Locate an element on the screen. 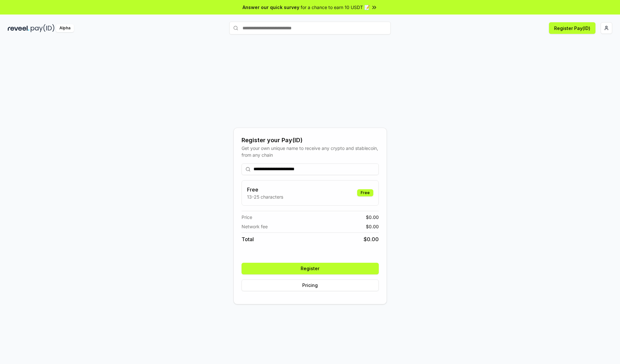 The width and height of the screenshot is (620, 364). div: Free is located at coordinates (366, 193).